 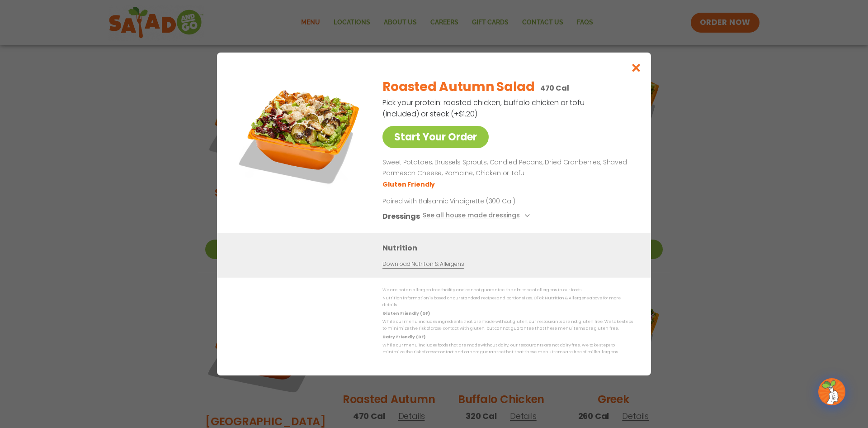 I want to click on p: Pick your protein: roasted chicken, buffalo chicken or tofu (included) or steak (+$1.20), so click(x=484, y=108).